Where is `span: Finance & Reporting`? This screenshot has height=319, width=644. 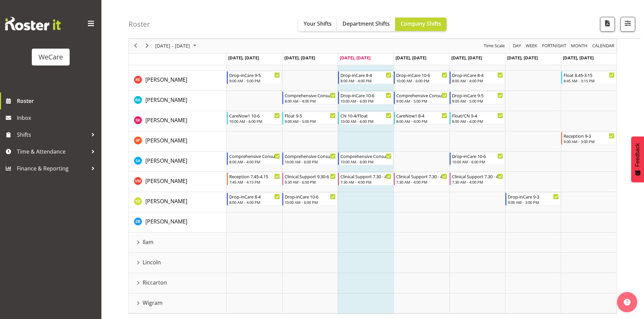 span: Finance & Reporting is located at coordinates (52, 169).